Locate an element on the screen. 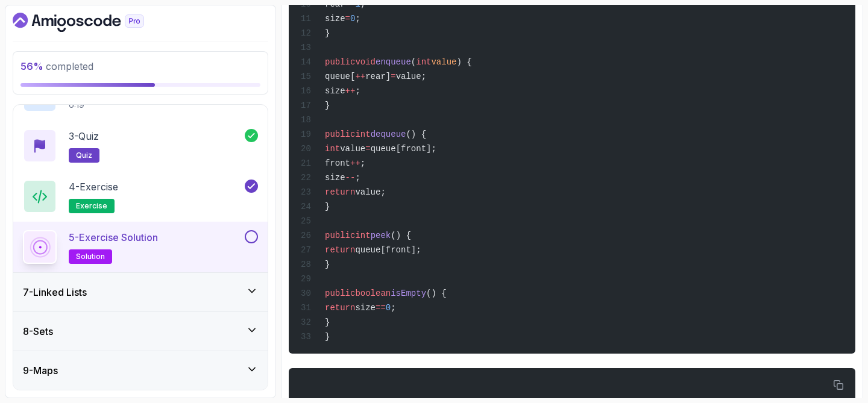 The height and width of the screenshot is (403, 868). span: front is located at coordinates (338, 164).